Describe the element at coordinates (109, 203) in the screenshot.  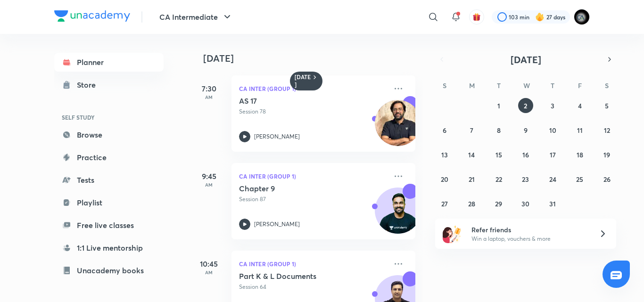
I see `a: Playlist` at that location.